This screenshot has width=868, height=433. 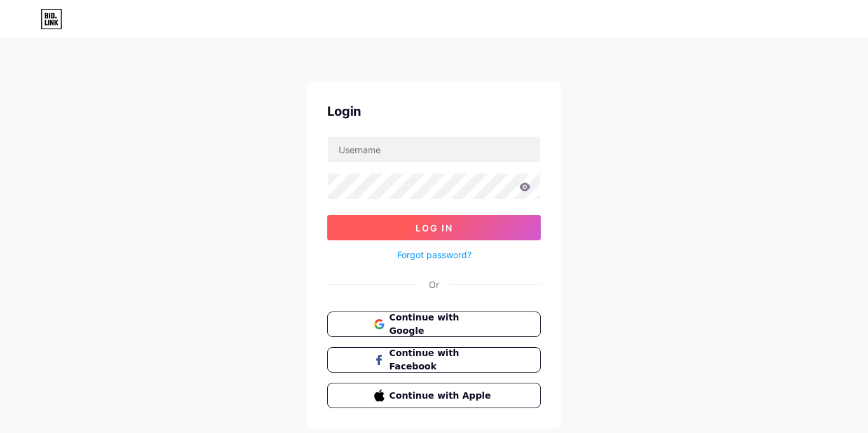 I want to click on a: Forgot password?, so click(x=434, y=255).